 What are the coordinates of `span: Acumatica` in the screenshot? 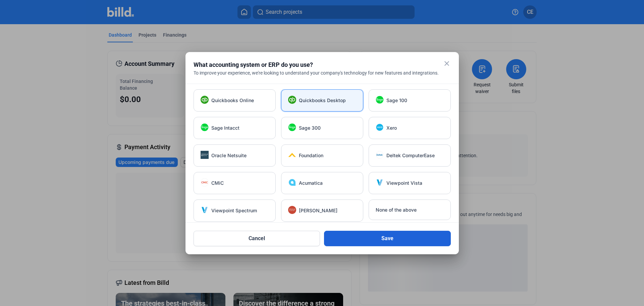 It's located at (311, 183).